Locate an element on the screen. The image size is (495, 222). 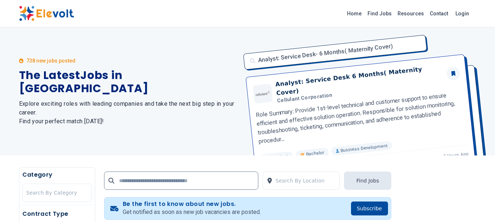
h2: Explore exciting roles with leading companies and take the next big step in your career. Find you... is located at coordinates (129, 113).